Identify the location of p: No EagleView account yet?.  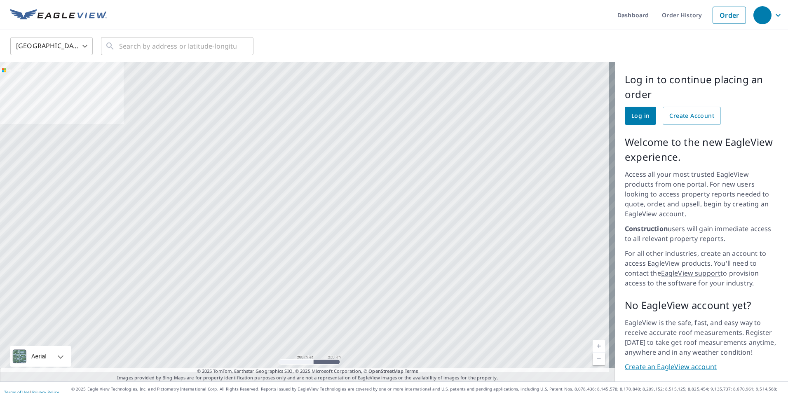
(701, 305).